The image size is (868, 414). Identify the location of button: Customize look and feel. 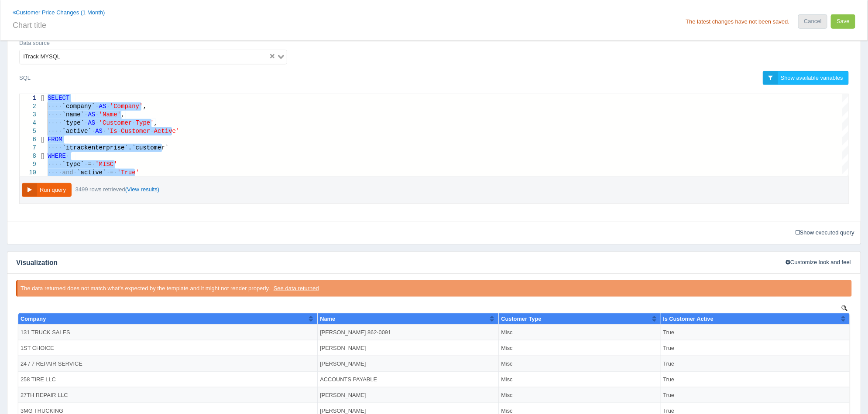
(818, 262).